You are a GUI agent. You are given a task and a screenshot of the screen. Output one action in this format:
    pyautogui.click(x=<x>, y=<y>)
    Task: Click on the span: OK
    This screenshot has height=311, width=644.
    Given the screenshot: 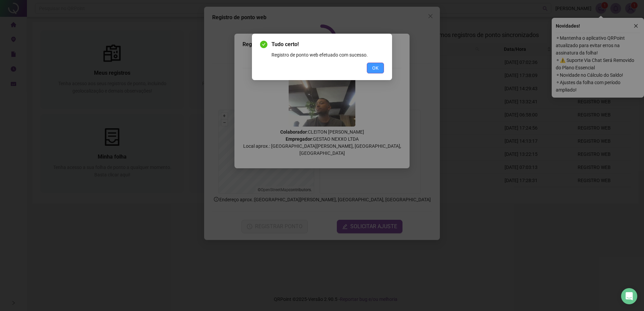 What is the action you would take?
    pyautogui.click(x=375, y=68)
    